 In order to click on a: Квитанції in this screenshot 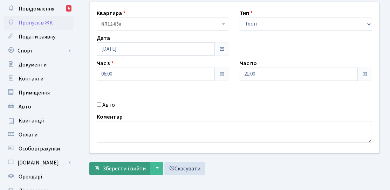, I will do `click(39, 121)`.